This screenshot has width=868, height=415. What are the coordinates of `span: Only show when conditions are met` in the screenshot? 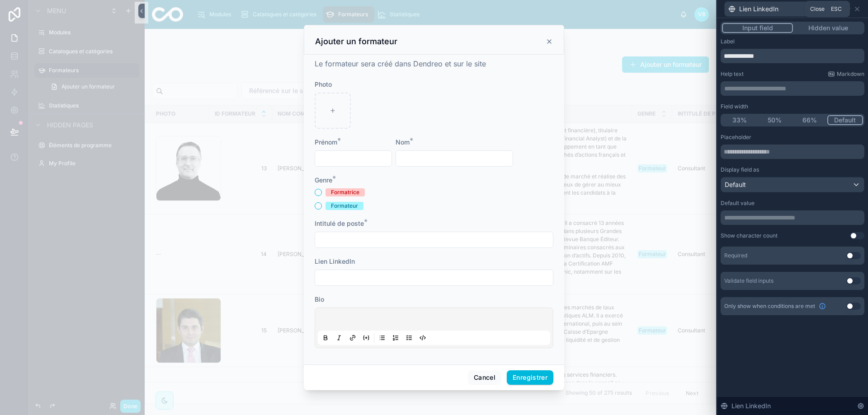 It's located at (770, 306).